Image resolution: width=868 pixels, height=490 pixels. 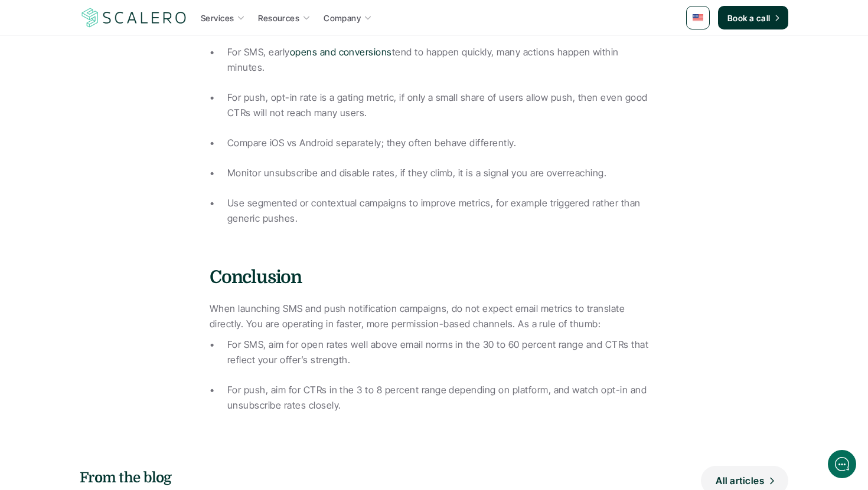 What do you see at coordinates (134, 17) in the screenshot?
I see `a: Scalero company logo` at bounding box center [134, 17].